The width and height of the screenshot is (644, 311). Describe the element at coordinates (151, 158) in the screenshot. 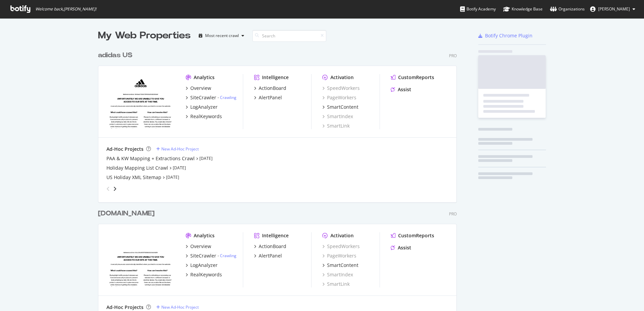

I see `a: PAA & KW Mapping + Extractions Crawl` at that location.